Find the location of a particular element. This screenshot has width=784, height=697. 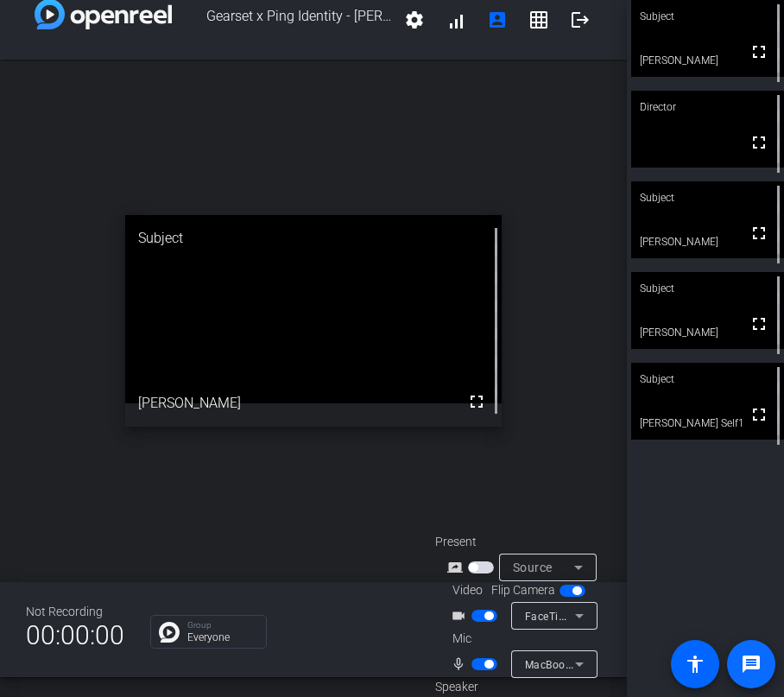

mat-icon: account_box is located at coordinates (497, 20).